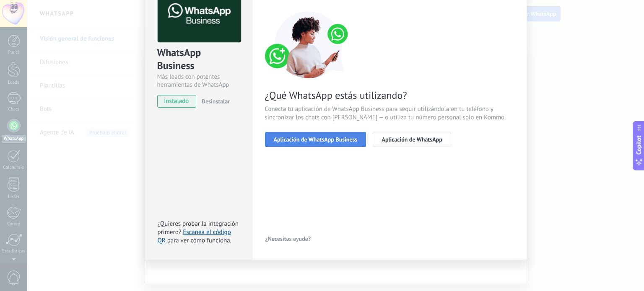 This screenshot has height=291, width=644. Describe the element at coordinates (198, 228) in the screenshot. I see `span: ¿Quieres probar la integración primero?` at that location.